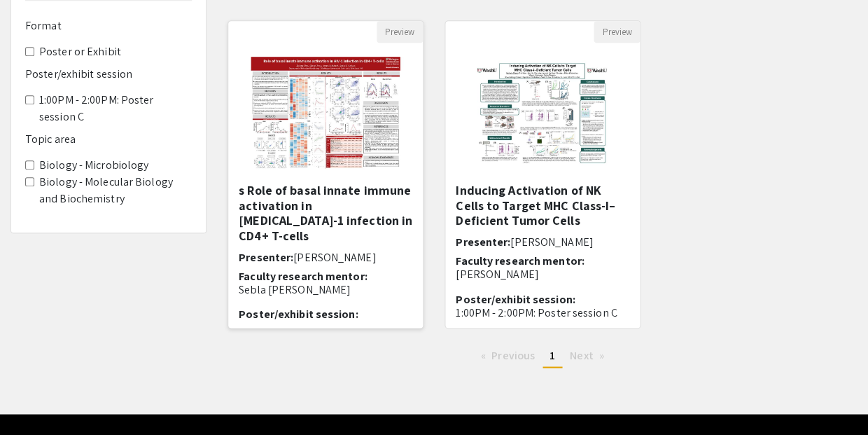  What do you see at coordinates (116, 108) in the screenshot?
I see `label: 1:00PM - 2:00PM: Poster session C` at bounding box center [116, 108].